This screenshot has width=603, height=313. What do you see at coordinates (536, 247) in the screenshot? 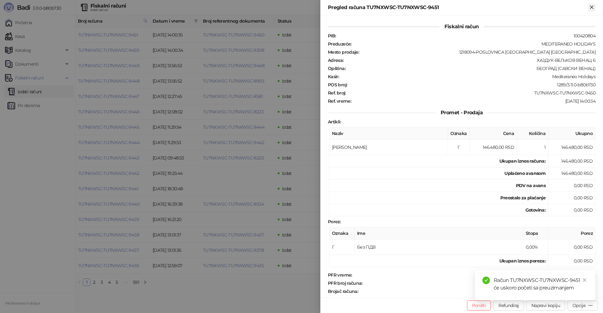
I see `td: 0,00%` at bounding box center [536, 247].